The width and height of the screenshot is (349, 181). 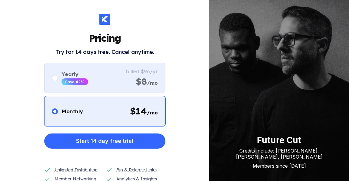 I want to click on div: Monthly, so click(x=72, y=111).